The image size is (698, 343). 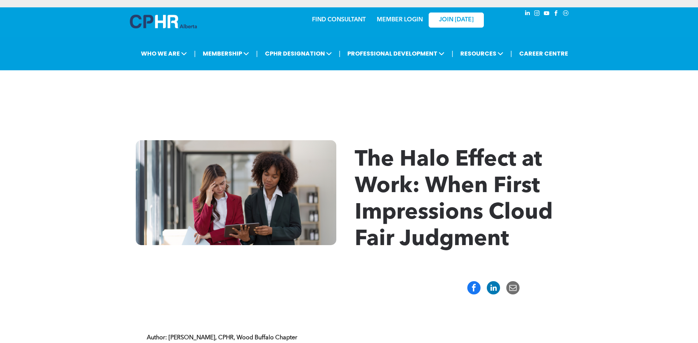 I want to click on a: MEMBER LOGIN, so click(x=400, y=20).